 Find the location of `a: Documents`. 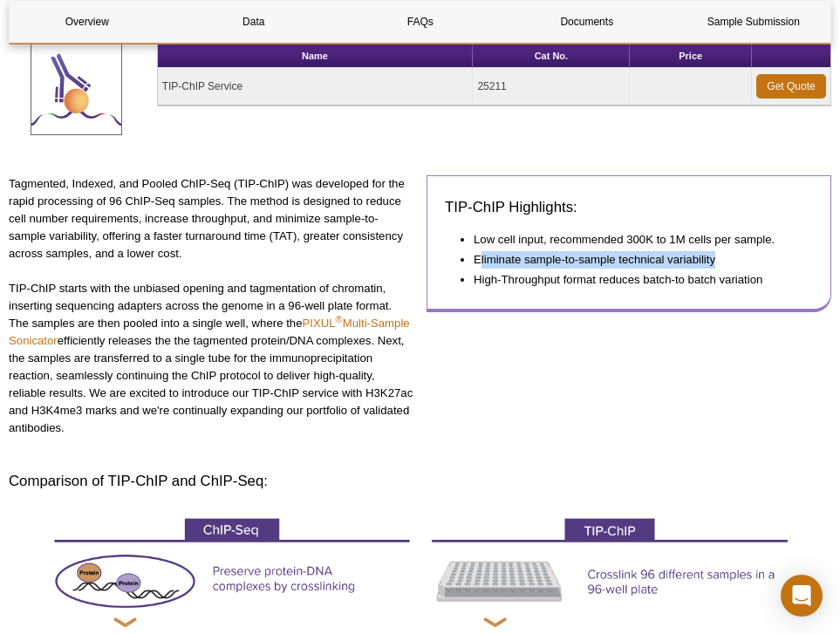

a: Documents is located at coordinates (587, 22).